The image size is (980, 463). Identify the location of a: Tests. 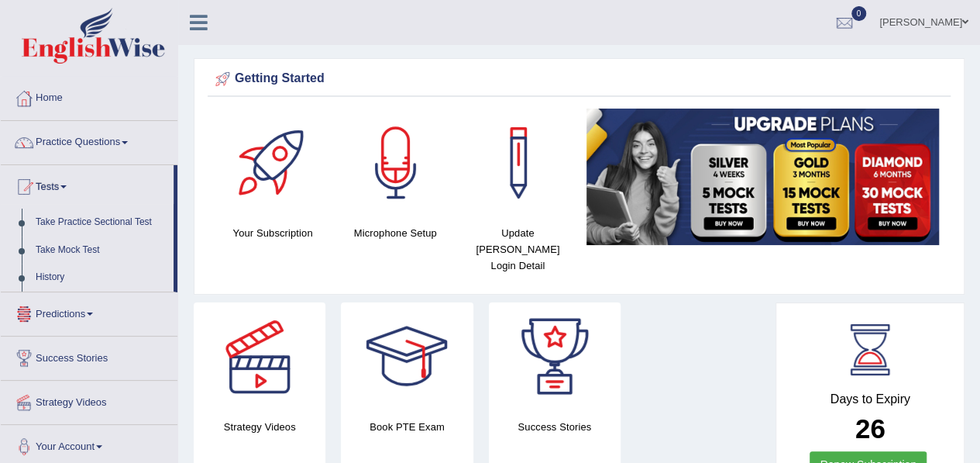
(87, 185).